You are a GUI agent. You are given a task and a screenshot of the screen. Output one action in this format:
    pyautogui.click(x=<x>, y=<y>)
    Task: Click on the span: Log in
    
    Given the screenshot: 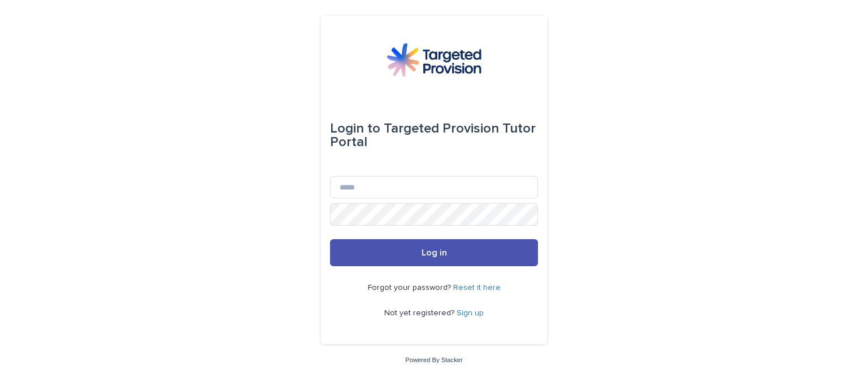 What is the action you would take?
    pyautogui.click(x=434, y=253)
    